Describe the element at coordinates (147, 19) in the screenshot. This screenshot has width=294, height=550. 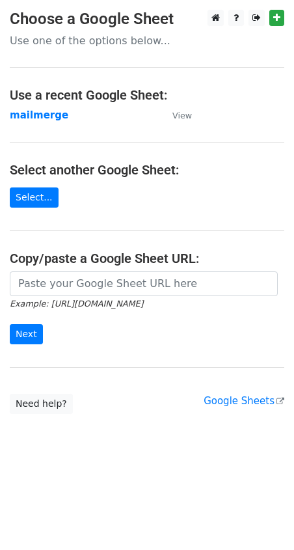
I see `h3: Choose a Google Sheet` at that location.